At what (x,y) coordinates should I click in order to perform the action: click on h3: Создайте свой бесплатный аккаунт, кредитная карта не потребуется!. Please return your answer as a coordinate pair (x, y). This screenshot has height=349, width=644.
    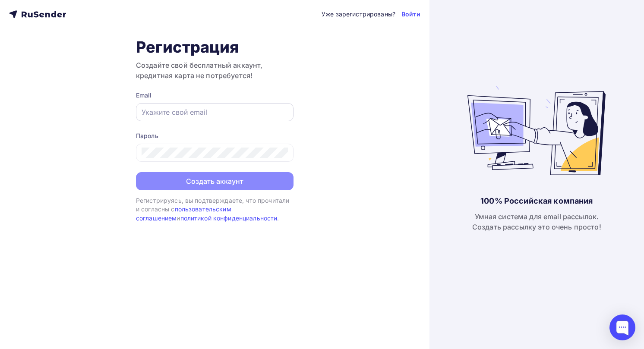
    Looking at the image, I should click on (214, 70).